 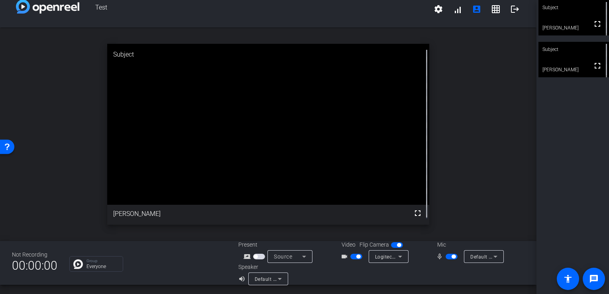 I want to click on div: Speaker, so click(x=262, y=267).